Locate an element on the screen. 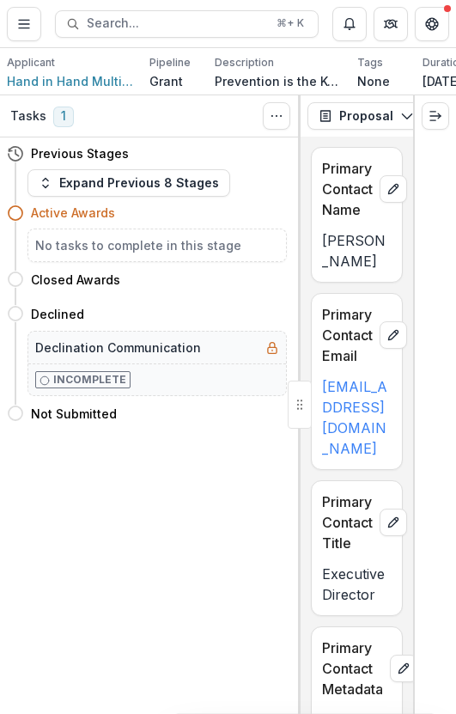 The height and width of the screenshot is (714, 456). button: Toggle View Cancelled Tasks is located at coordinates (277, 116).